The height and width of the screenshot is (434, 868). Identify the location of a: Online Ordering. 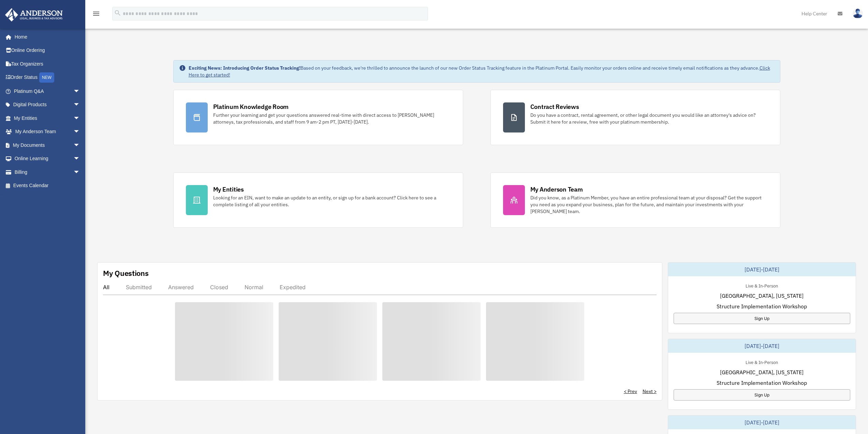
(47, 51).